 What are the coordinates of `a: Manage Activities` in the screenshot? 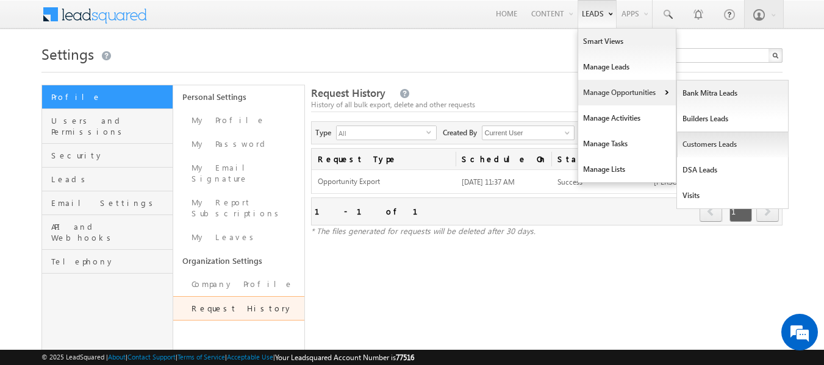 It's located at (627, 118).